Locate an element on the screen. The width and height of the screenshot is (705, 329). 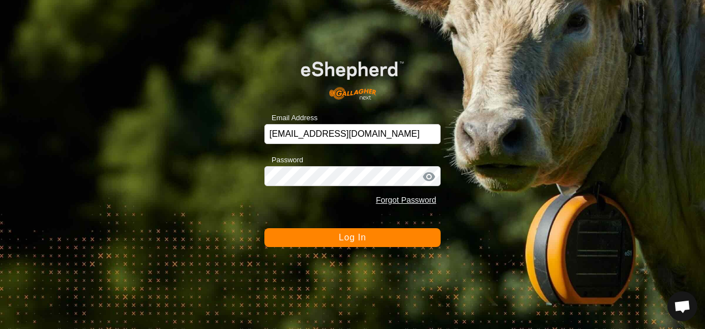
div: Open chat is located at coordinates (682, 307).